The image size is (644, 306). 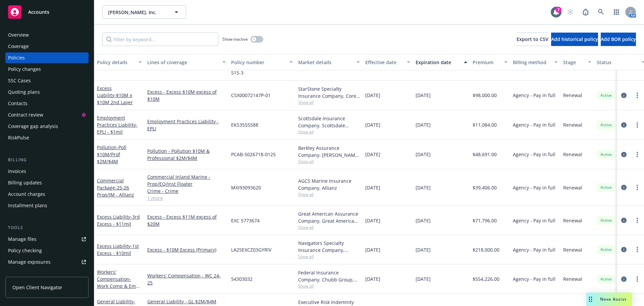 I want to click on a: Installment plans, so click(x=47, y=205).